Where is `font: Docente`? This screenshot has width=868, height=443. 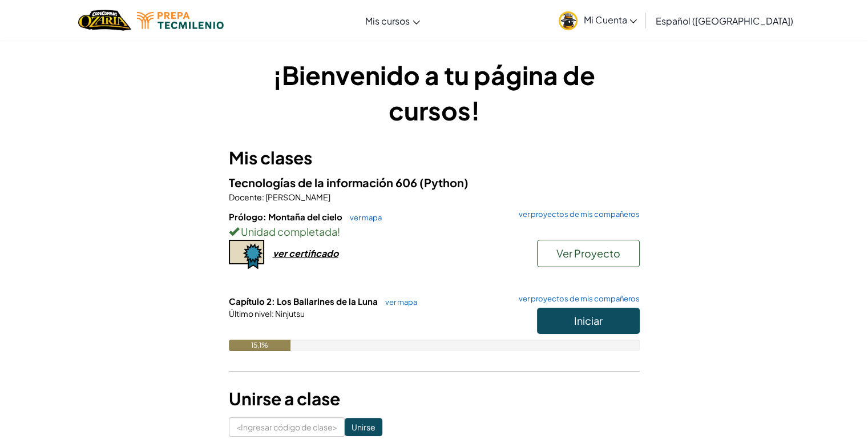
font: Docente is located at coordinates (245, 197).